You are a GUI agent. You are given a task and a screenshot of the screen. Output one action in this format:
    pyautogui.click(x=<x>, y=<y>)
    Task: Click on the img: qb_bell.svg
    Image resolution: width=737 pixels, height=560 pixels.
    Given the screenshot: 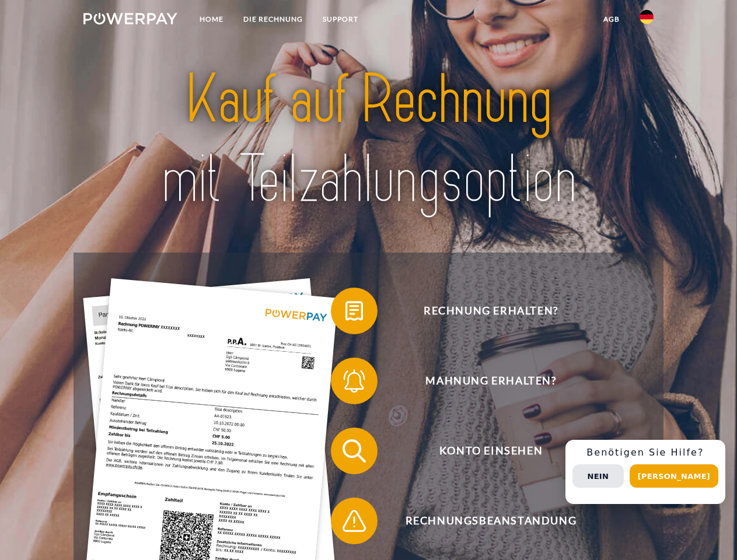 What is the action you would take?
    pyautogui.click(x=354, y=381)
    